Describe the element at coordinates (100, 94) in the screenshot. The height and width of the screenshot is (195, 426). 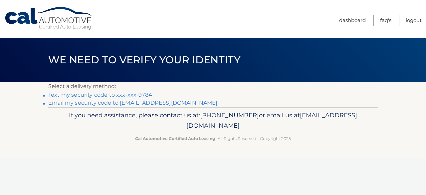
I see `a: Text my security code to xxx-xxx-9784` at that location.